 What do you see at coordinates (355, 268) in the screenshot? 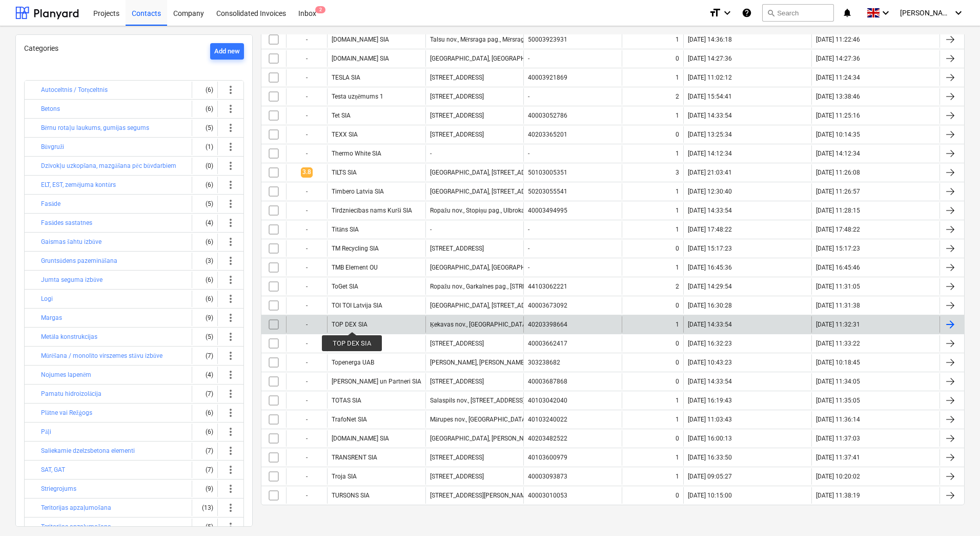
I see `div: TMB Element OU` at bounding box center [355, 268].